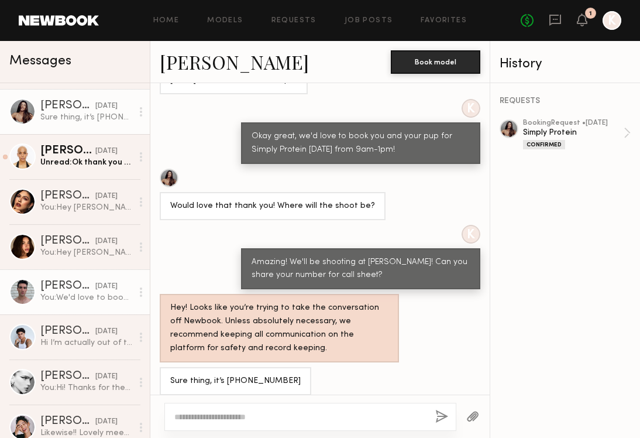  What do you see at coordinates (436, 61) in the screenshot?
I see `a: Book model` at bounding box center [436, 61].